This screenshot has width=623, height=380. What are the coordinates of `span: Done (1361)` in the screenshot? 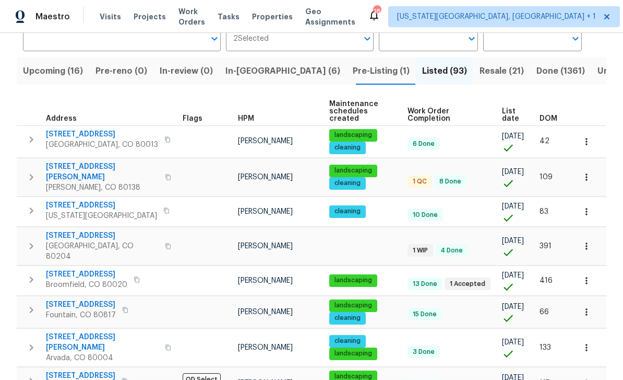 It's located at (561, 71).